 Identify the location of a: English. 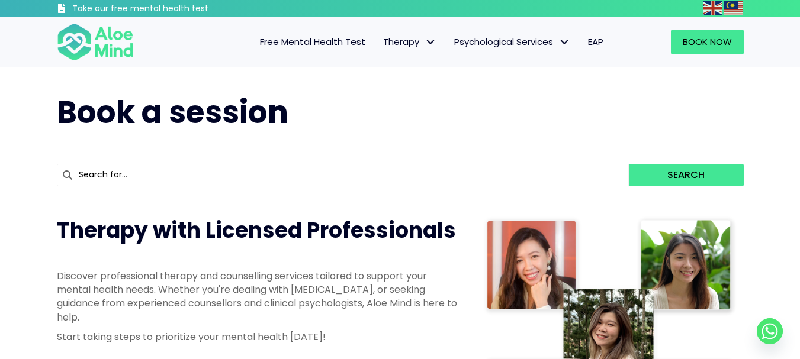
(714, 8).